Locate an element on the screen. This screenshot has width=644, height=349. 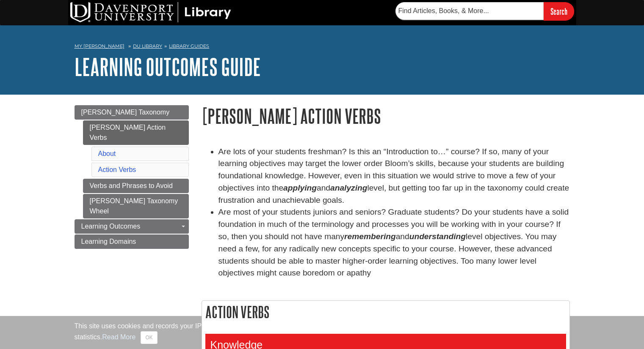
a: Learning Outcomes is located at coordinates (132, 226).